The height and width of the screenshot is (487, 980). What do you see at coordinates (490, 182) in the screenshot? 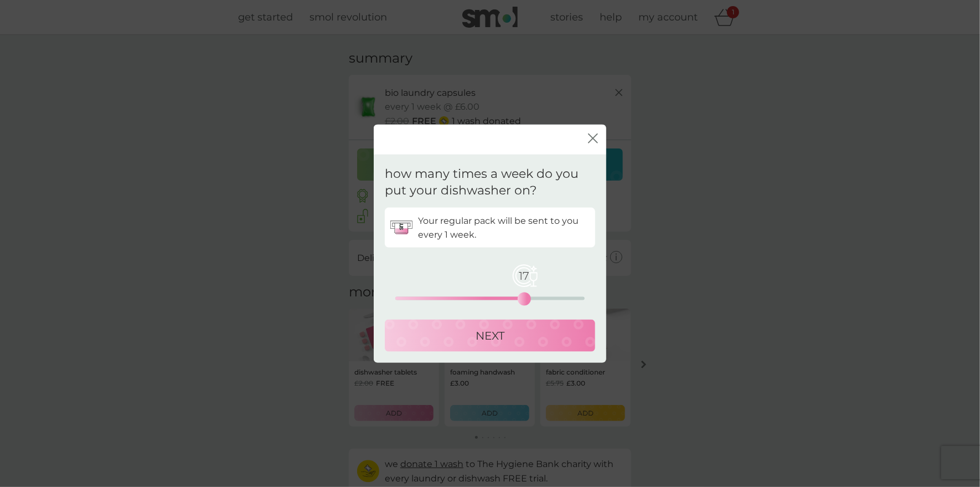
I see `p: how many times a week do you put your dishwasher on?` at bounding box center [490, 182].